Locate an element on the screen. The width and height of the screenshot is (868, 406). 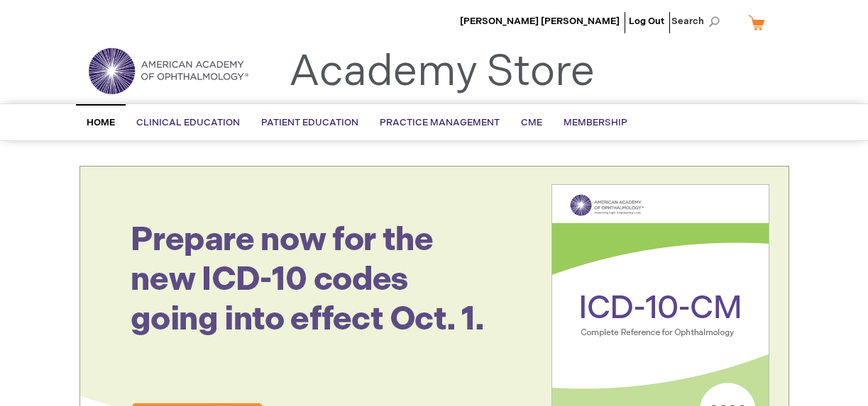
a: Academy Store is located at coordinates (441, 72).